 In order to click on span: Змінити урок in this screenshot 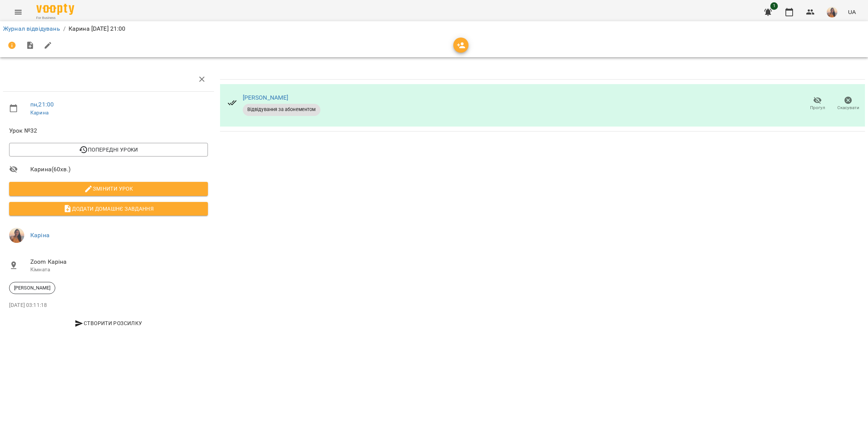, I will do `click(108, 189)`.